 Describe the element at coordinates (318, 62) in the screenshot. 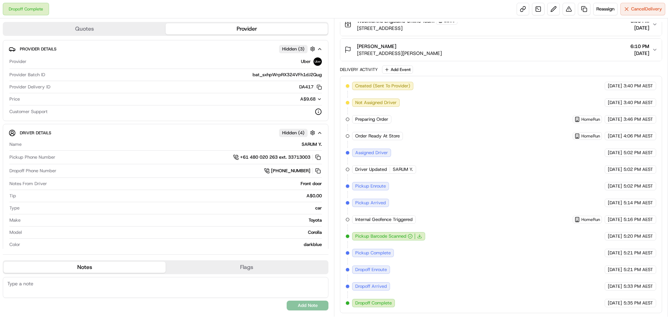

I see `img: uber-new-logo.jpeg` at that location.